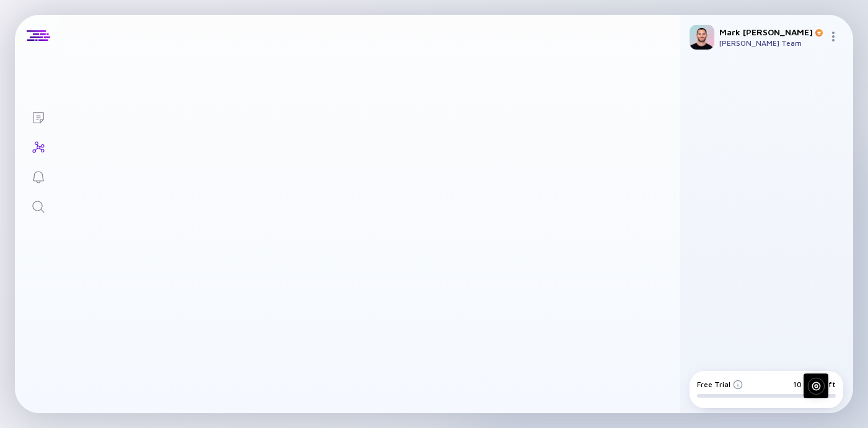 The height and width of the screenshot is (428, 868). Describe the element at coordinates (833, 36) in the screenshot. I see `img: Menu` at that location.